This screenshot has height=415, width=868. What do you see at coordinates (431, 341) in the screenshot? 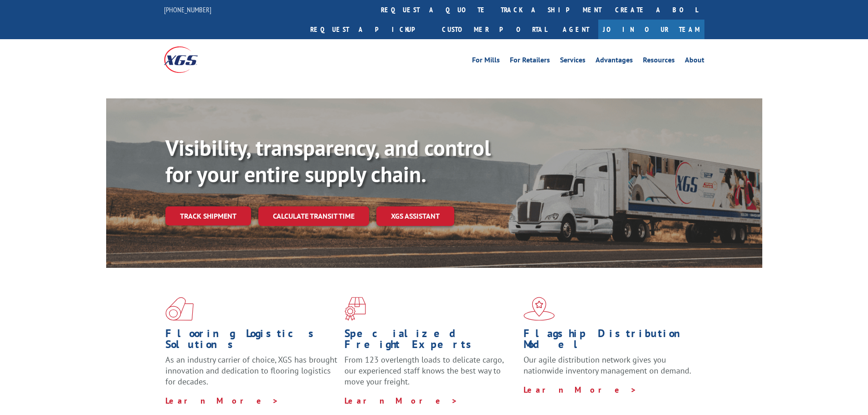
I see `h1: Specialized Freight Experts` at bounding box center [431, 341].